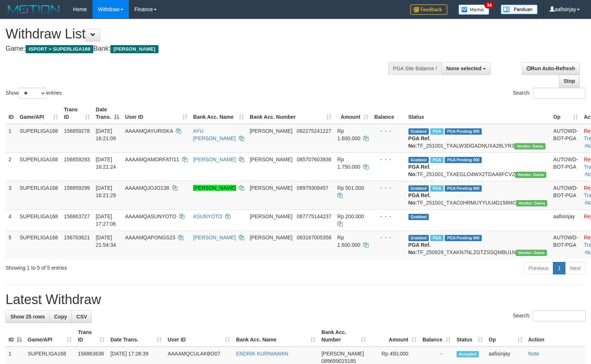  I want to click on span: Copy 08979309457 to clipboard, so click(313, 188).